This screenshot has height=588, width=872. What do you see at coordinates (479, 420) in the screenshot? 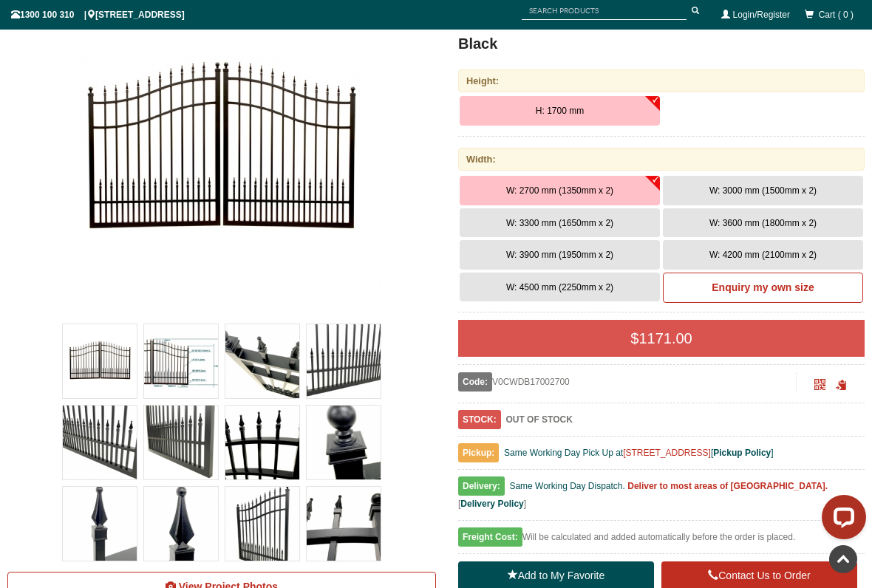
I see `span: STOCK:` at bounding box center [479, 420].